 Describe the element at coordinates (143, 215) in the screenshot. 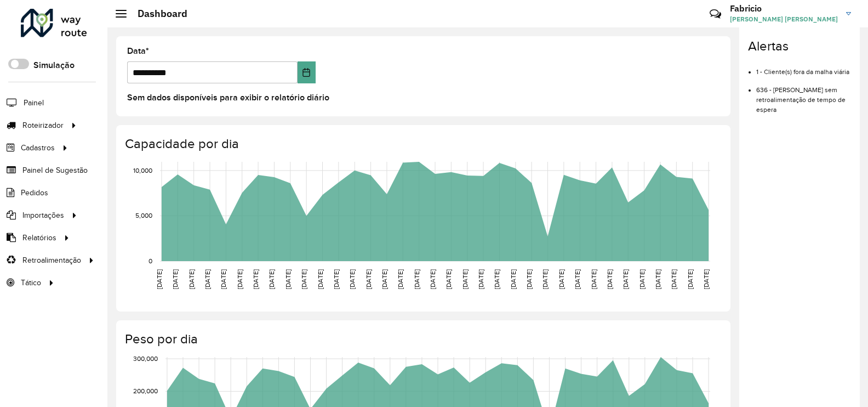

I see `text: 5,000` at that location.